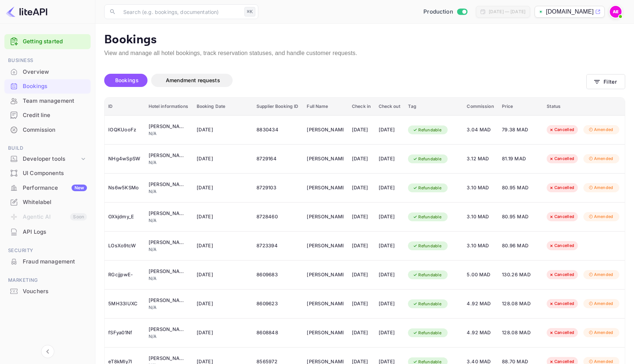 The height and width of the screenshot is (364, 634). What do you see at coordinates (480, 106) in the screenshot?
I see `th: Commission` at bounding box center [480, 106].